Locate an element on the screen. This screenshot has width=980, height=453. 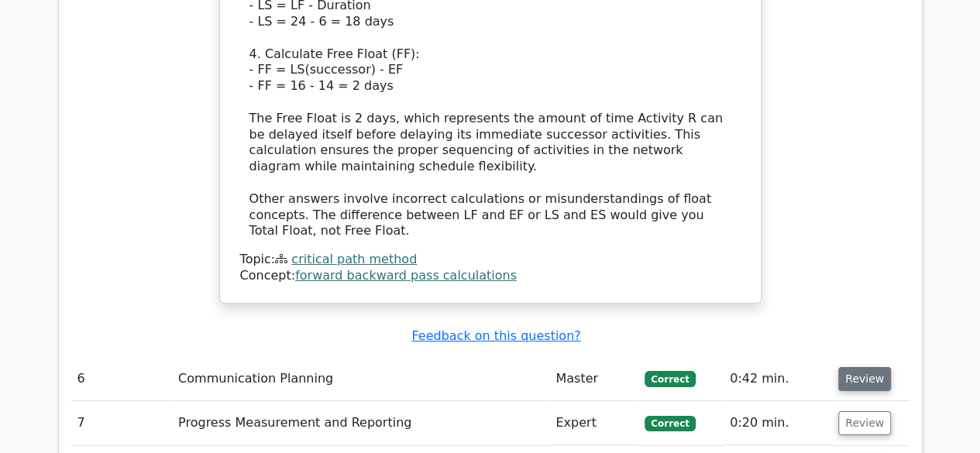
td: Master is located at coordinates (593, 379).